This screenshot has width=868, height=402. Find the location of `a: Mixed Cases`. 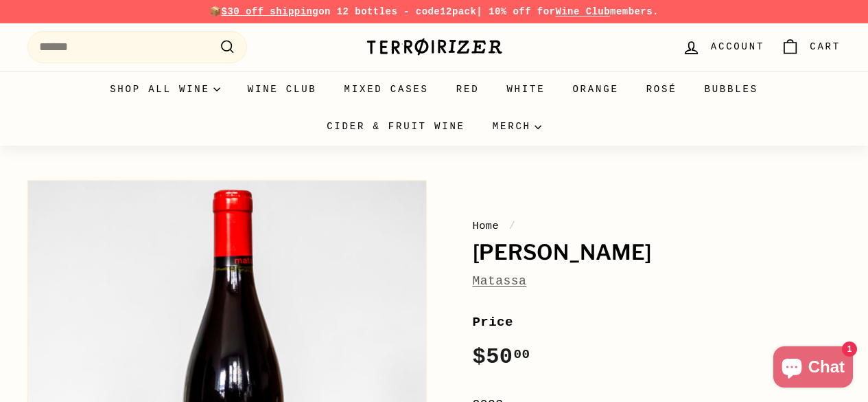

a: Mixed Cases is located at coordinates (387, 89).